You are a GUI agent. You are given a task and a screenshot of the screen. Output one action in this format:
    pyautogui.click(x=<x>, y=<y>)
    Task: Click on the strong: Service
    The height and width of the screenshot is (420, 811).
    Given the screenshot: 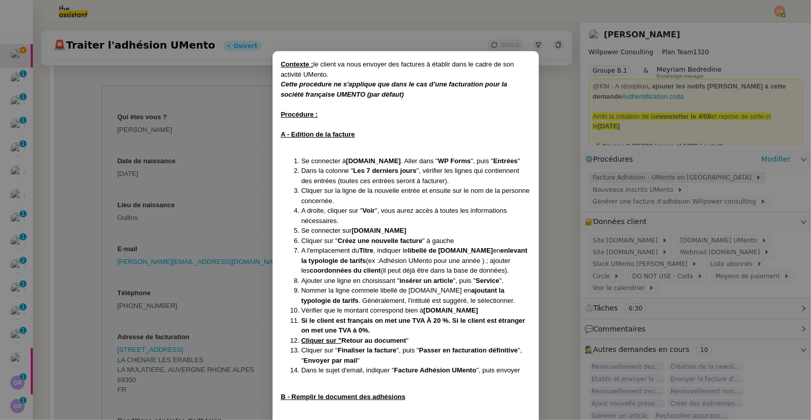 What is the action you would take?
    pyautogui.click(x=487, y=281)
    